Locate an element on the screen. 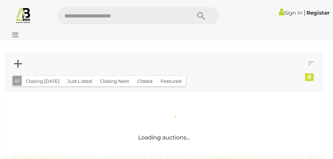  div: 0 is located at coordinates (310, 77).